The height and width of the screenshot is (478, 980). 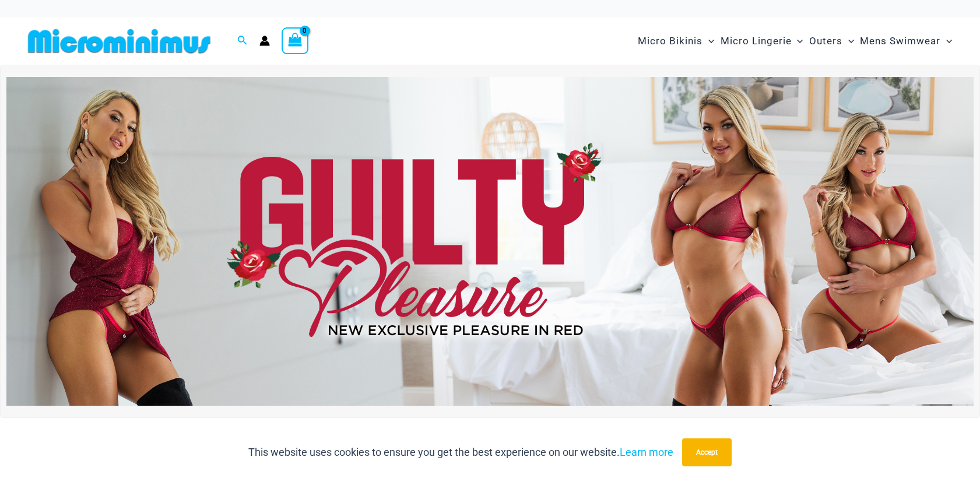 I want to click on img: Guilty Pleasures Red Lingerie, so click(x=489, y=241).